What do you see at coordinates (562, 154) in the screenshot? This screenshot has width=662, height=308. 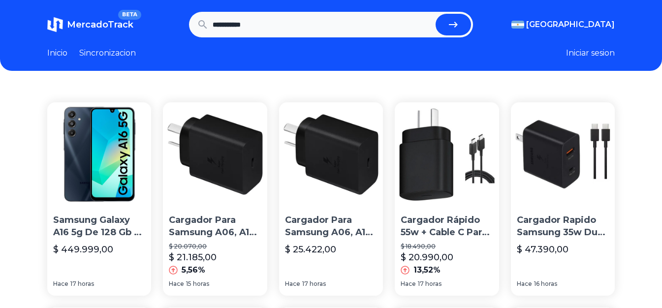 I see `img: Cargador Rapido Samsung 35w Duo Original A05 A15 A06 A16` at bounding box center [562, 154].